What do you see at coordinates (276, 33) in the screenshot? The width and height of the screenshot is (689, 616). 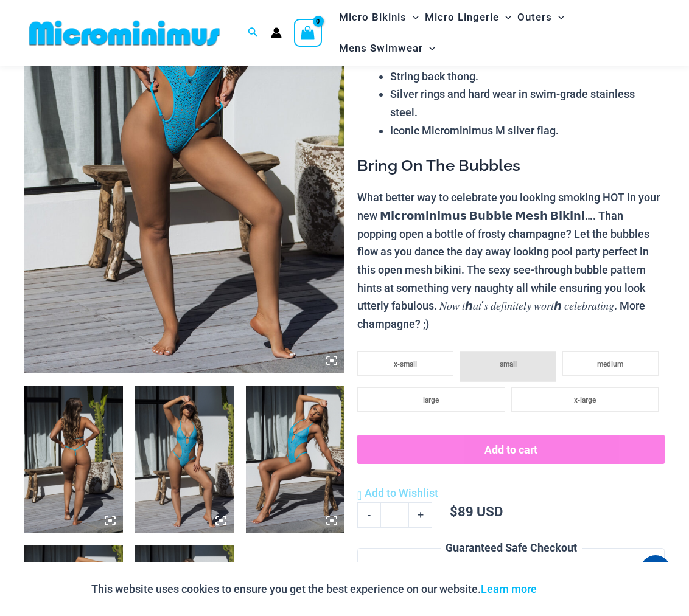 I see `a: Account icon link` at bounding box center [276, 33].